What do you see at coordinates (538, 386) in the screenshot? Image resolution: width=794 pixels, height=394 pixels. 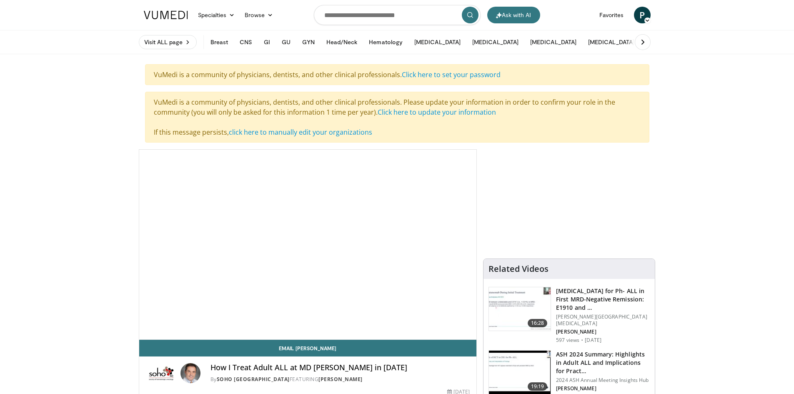 I see `span: 19:19` at bounding box center [538, 386].